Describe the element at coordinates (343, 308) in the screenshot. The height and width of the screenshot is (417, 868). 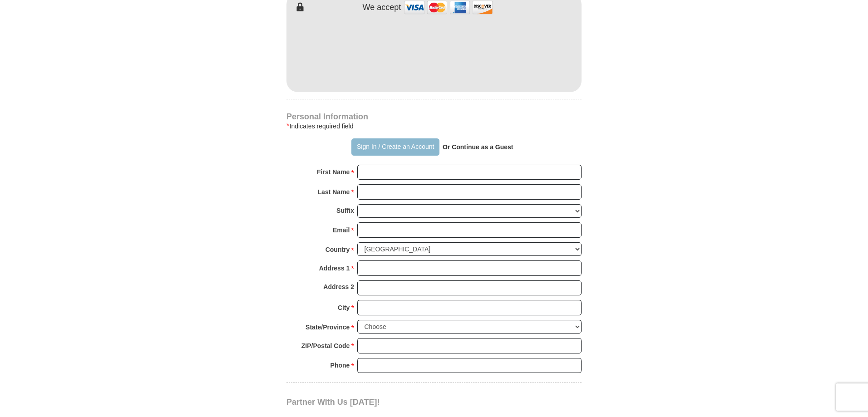
I see `strong: City` at that location.